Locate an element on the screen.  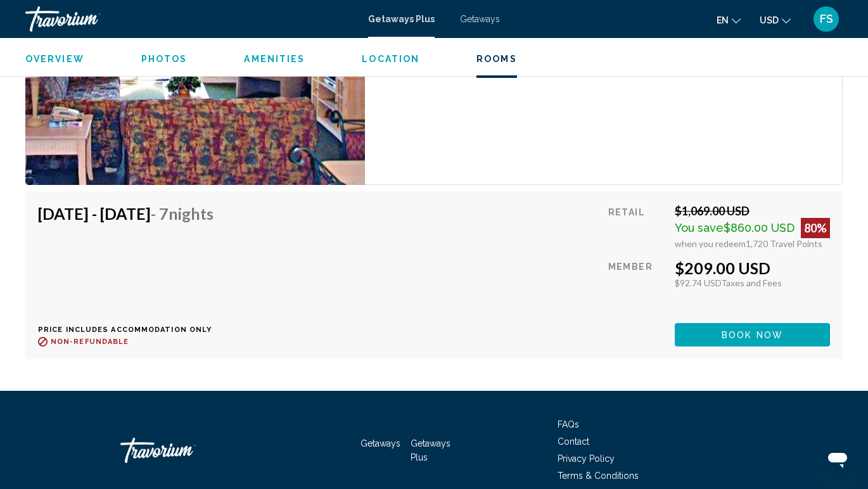
button: User Menu is located at coordinates (826, 19).